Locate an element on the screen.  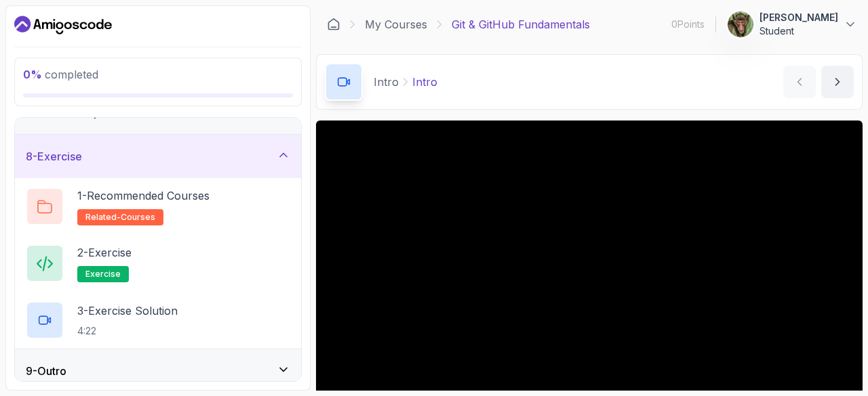
p: Git & GitHub Fundamentals is located at coordinates (520, 24).